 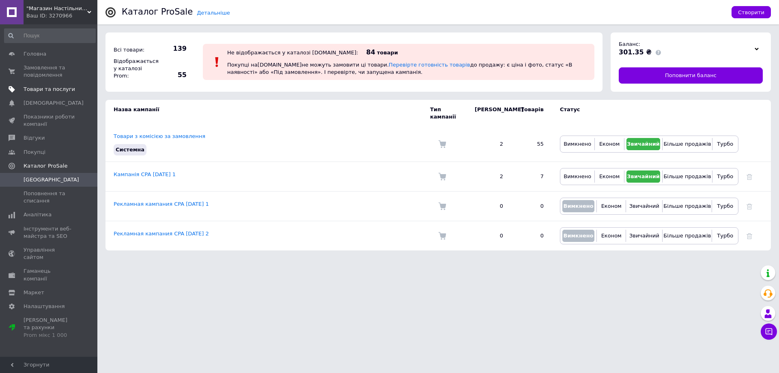 I want to click on a: Поповнити баланс, so click(x=690, y=75).